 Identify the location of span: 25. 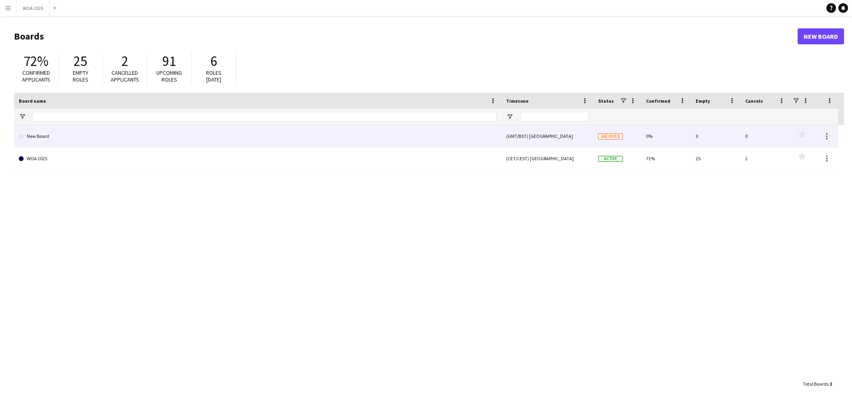
(80, 61).